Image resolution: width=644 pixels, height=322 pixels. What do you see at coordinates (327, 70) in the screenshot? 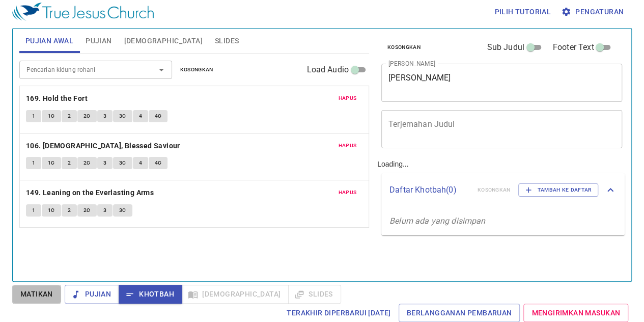
I see `span: Load Audio` at bounding box center [327, 70].